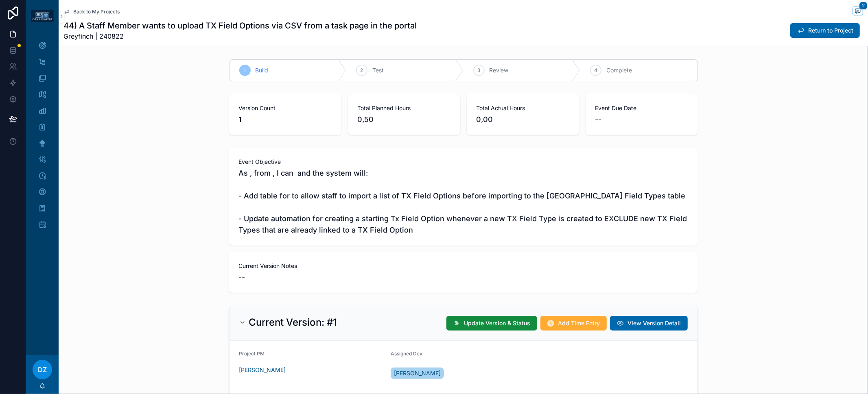 Image resolution: width=868 pixels, height=394 pixels. What do you see at coordinates (649, 324) in the screenshot?
I see `button: View Version Detail` at bounding box center [649, 324].